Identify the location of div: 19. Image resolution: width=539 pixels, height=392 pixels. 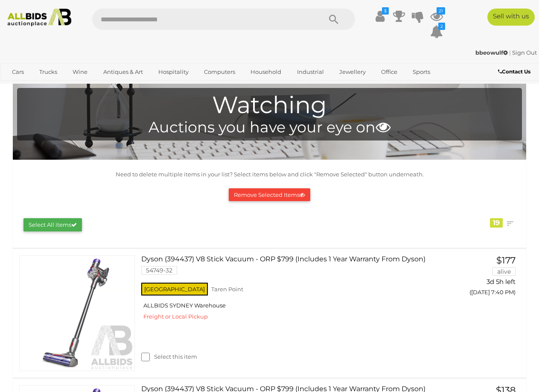
(497, 223).